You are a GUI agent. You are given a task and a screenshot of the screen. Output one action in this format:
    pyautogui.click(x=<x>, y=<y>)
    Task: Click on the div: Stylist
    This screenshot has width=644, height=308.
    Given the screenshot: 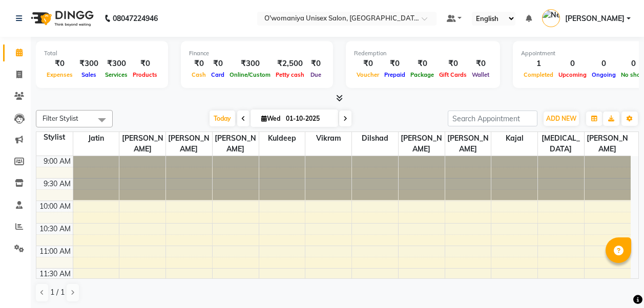 What is the action you would take?
    pyautogui.click(x=54, y=137)
    